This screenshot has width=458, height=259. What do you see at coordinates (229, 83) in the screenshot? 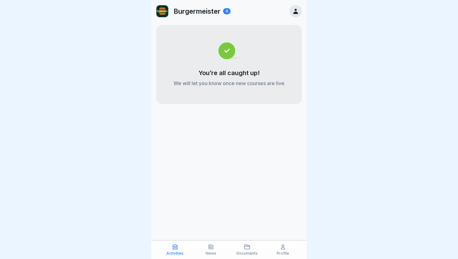
I see `p: We will let you know once new courses are live` at bounding box center [229, 83].